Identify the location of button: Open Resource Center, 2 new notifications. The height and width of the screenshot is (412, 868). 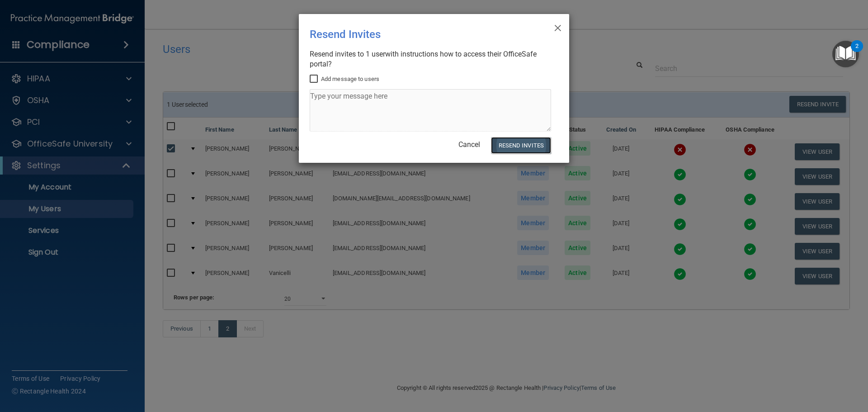
(845, 54).